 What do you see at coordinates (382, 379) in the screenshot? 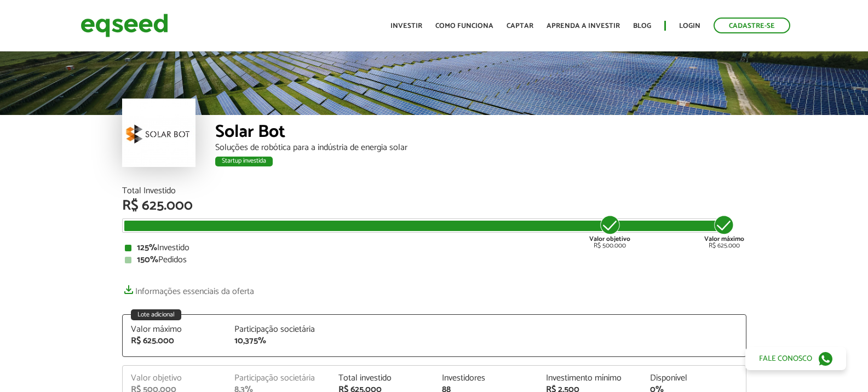
I see `div: Total investido` at bounding box center [382, 379].